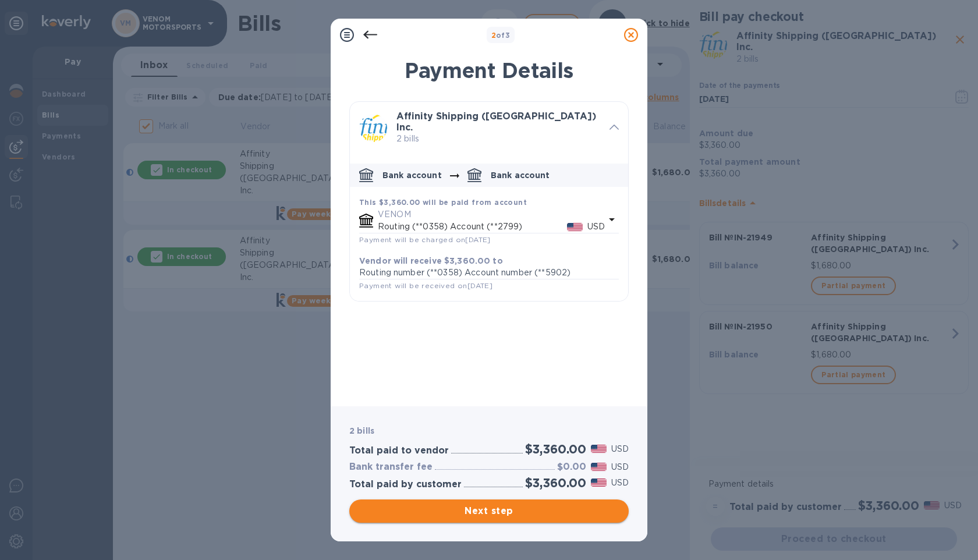 The height and width of the screenshot is (560, 978). Describe the element at coordinates (390, 467) in the screenshot. I see `h3: Bank transfer fee` at that location.